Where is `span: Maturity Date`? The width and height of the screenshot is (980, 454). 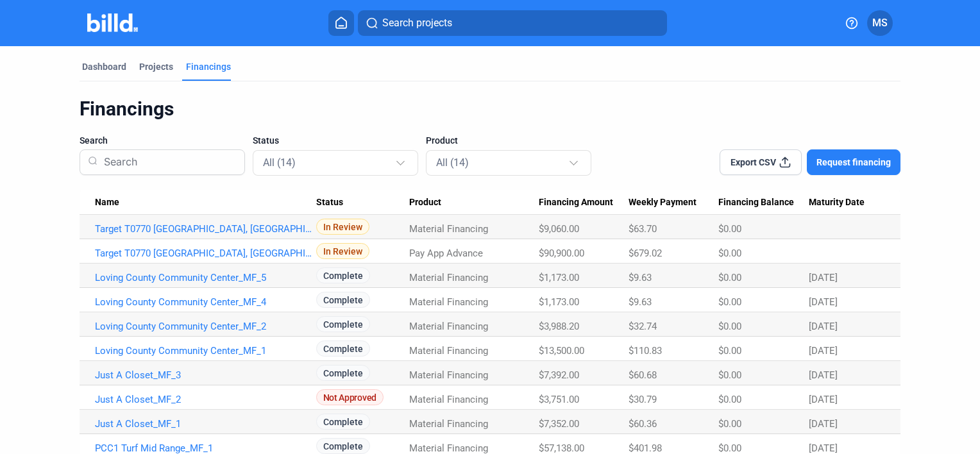 span: Maturity Date is located at coordinates (837, 202).